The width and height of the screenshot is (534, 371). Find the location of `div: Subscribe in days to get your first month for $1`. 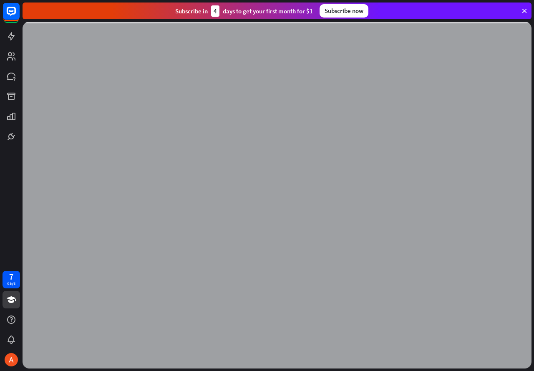

div: Subscribe in days to get your first month for $1 is located at coordinates (244, 11).